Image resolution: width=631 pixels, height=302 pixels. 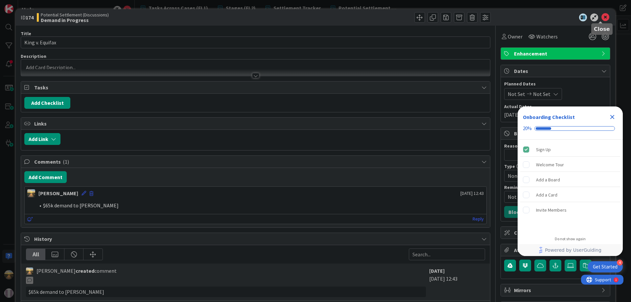 What do you see at coordinates (256, 87) in the screenshot?
I see `span: Tasks` at bounding box center [256, 87].